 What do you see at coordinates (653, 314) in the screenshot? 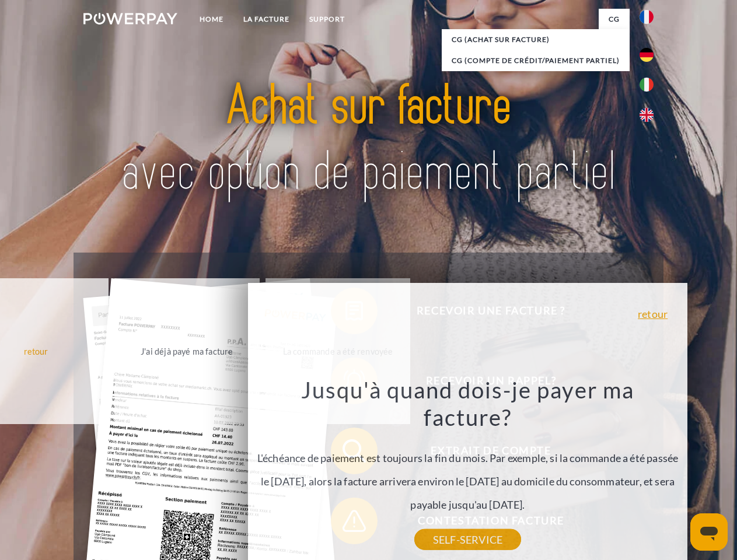
I see `a: retour` at bounding box center [653, 314].